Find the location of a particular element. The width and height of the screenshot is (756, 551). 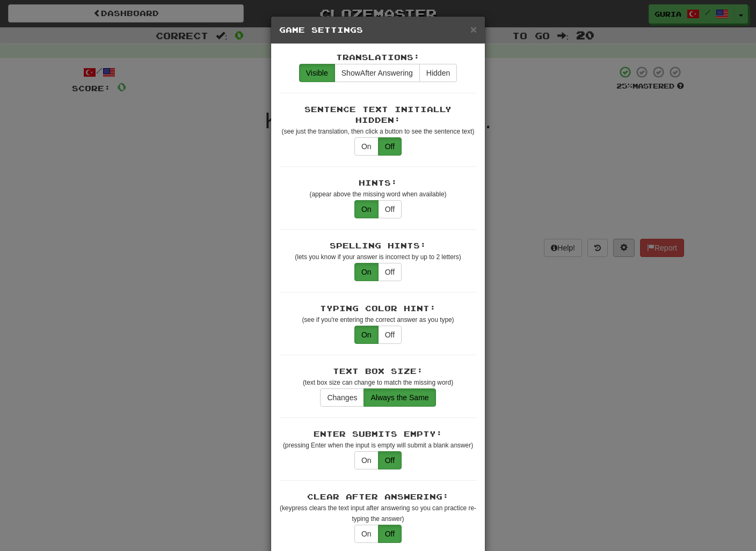

button: Visible is located at coordinates (317, 73).